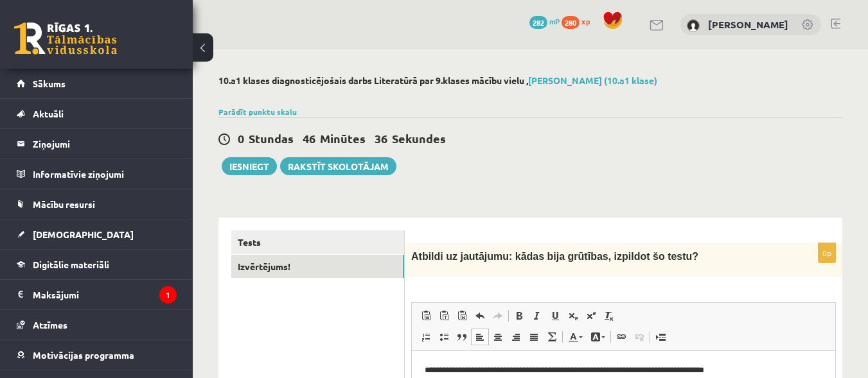 Image resolution: width=868 pixels, height=378 pixels. I want to click on a: Apakšraksts, so click(573, 316).